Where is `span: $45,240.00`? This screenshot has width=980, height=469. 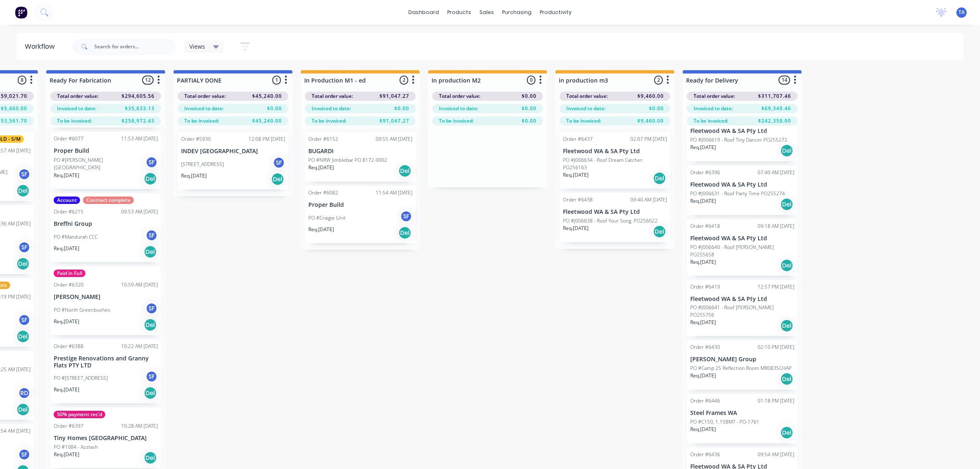 span: $45,240.00 is located at coordinates (267, 96).